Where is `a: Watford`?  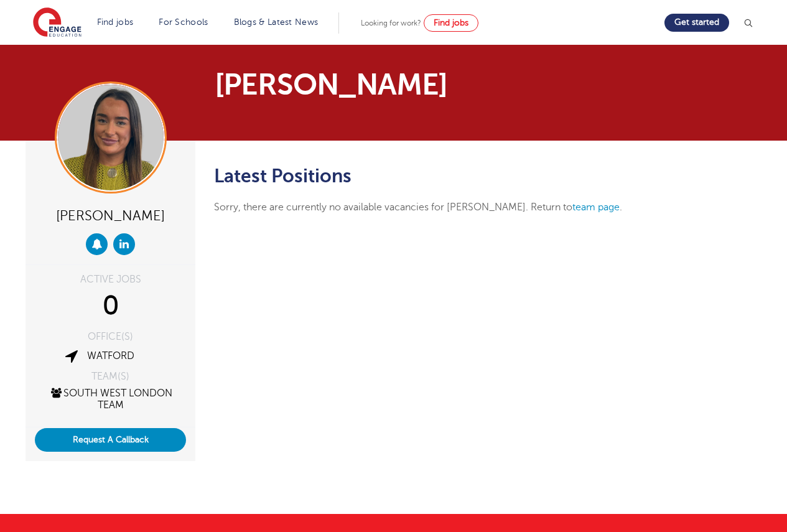
a: Watford is located at coordinates (111, 356).